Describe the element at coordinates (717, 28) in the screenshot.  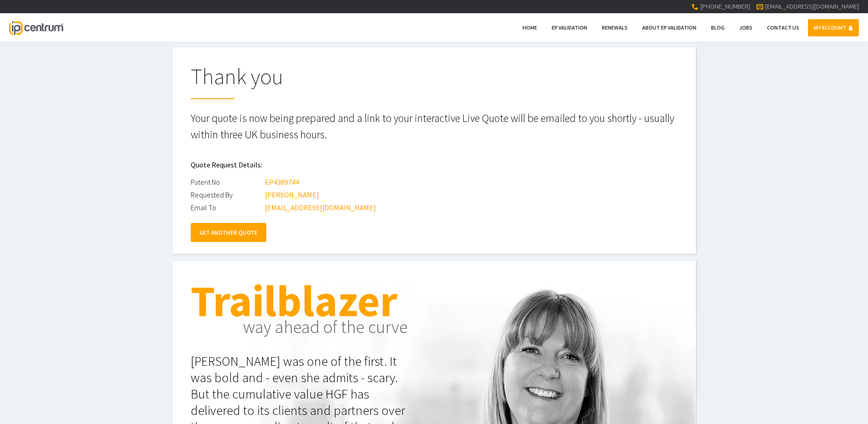
I see `a: Blog` at that location.